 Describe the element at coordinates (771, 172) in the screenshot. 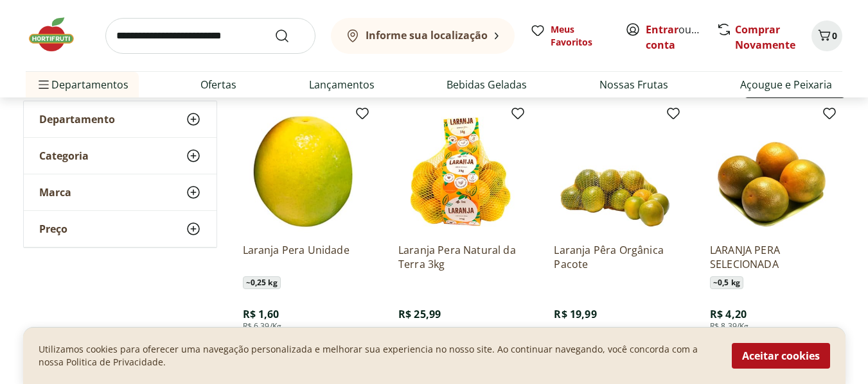

I see `img: LARANJA PERA SELECIONADA` at that location.